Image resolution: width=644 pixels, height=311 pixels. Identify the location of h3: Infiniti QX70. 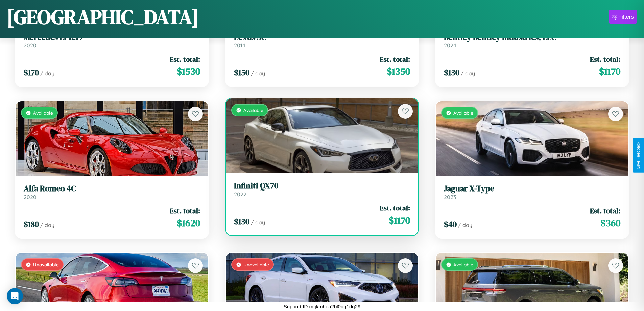
(322, 186).